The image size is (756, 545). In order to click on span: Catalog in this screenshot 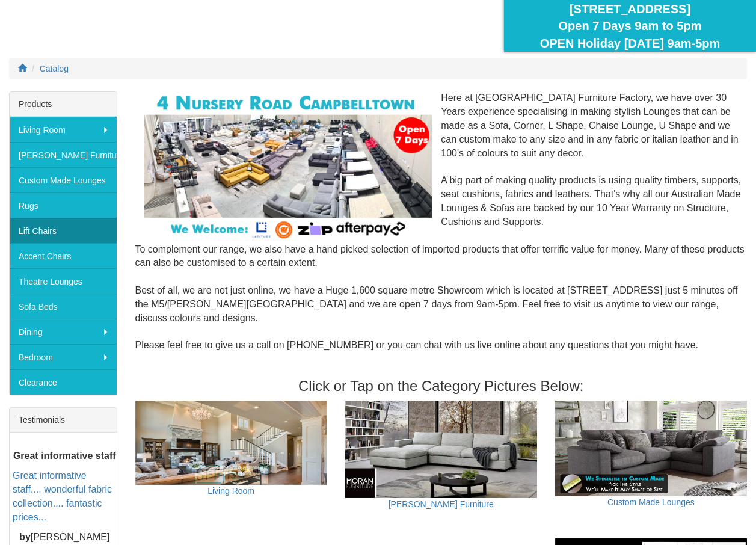, I will do `click(54, 68)`.